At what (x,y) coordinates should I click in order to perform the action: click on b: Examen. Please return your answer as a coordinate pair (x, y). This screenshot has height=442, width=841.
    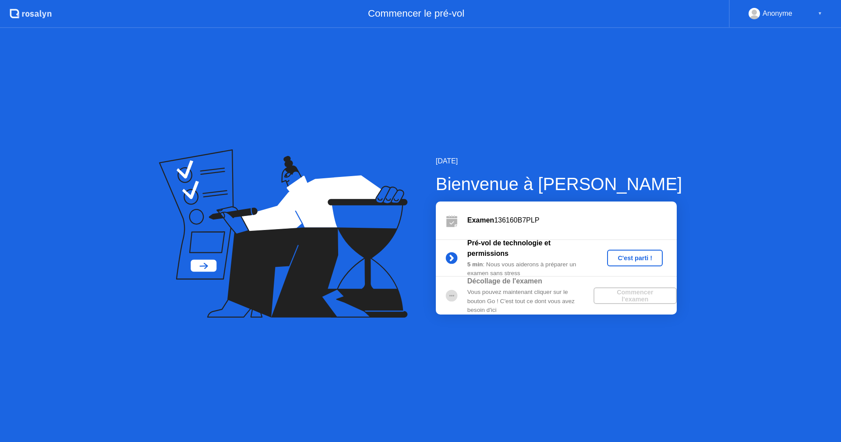
    Looking at the image, I should click on (480, 220).